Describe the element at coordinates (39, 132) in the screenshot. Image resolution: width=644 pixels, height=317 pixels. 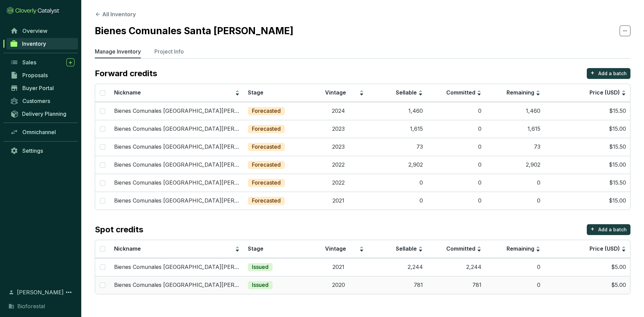
I see `span: Omnichannel` at that location.